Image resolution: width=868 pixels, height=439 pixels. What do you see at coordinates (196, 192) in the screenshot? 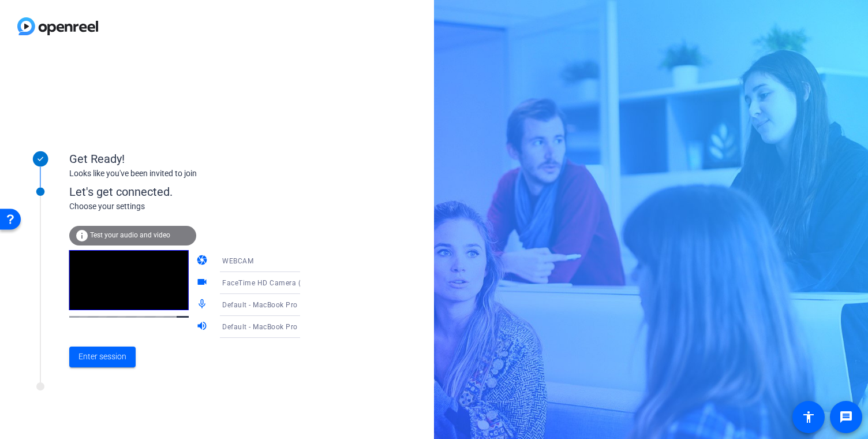
I see `div: Let's get connected.` at bounding box center [196, 192].